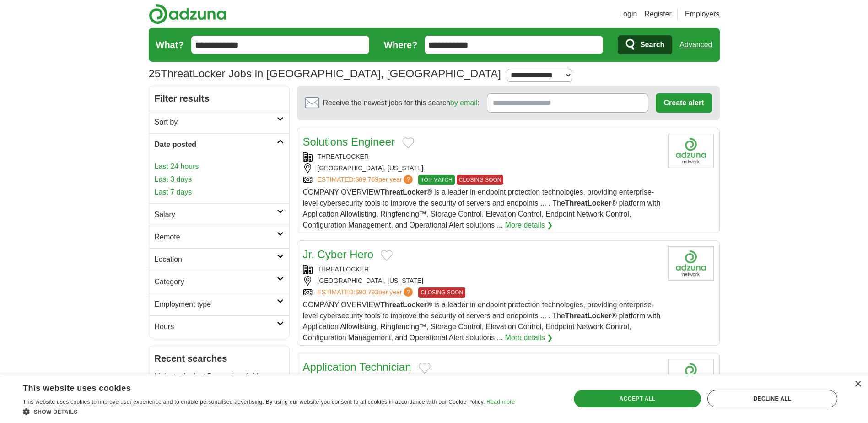 This screenshot has width=868, height=423. I want to click on span: Receive the newest jobs for this search :, so click(401, 103).